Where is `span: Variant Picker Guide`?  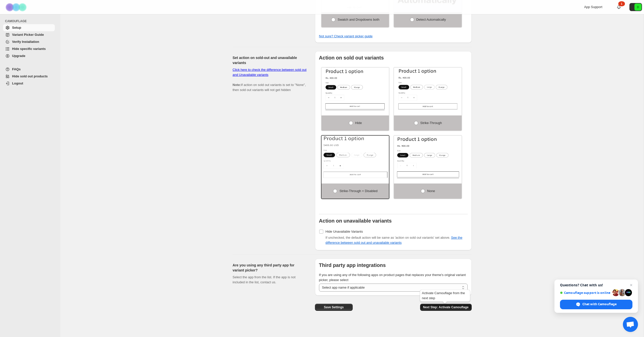 span: Variant Picker Guide is located at coordinates (28, 34).